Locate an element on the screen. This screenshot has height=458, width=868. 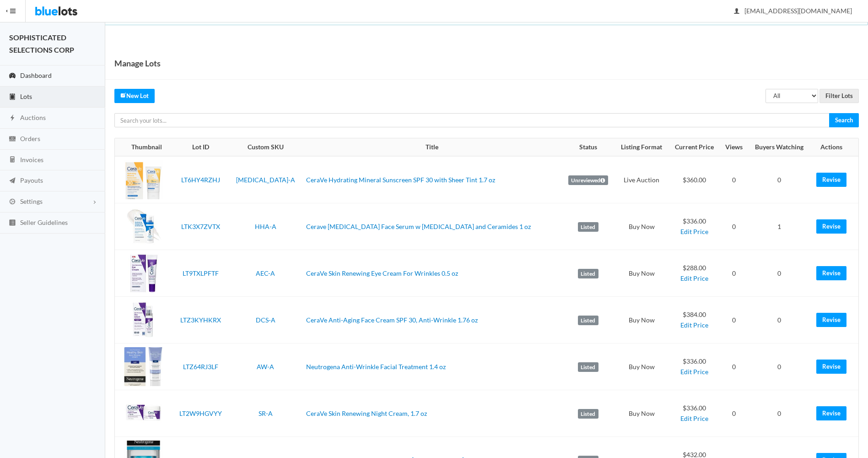
a: Neutrogena Anti-Wrinkle Facial Treatment 1.4 oz is located at coordinates (375, 366).